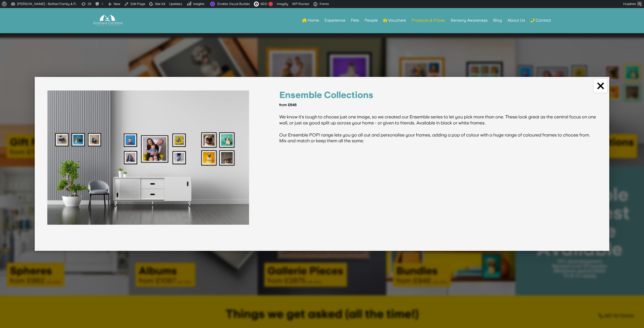 This screenshot has width=644, height=328. Describe the element at coordinates (288, 105) in the screenshot. I see `strong: from £848` at that location.